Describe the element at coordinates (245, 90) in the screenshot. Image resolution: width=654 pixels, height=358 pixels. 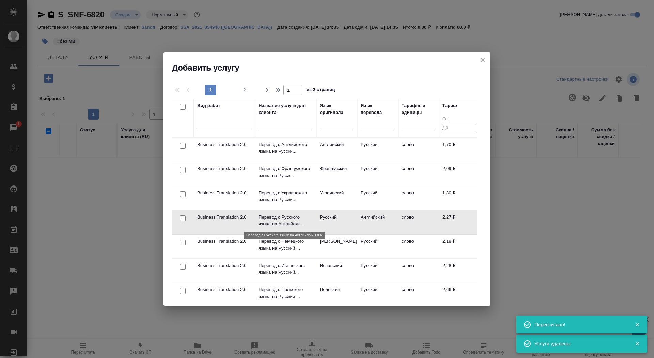
I see `button: 2` at that location.